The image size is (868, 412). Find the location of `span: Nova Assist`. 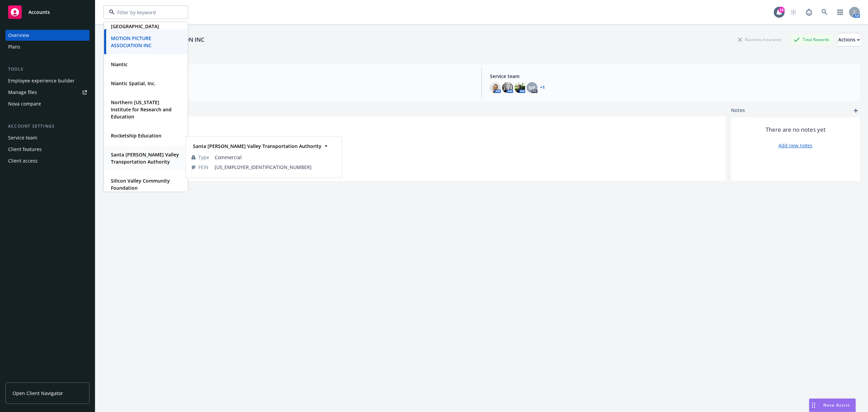

span: Nova Assist is located at coordinates (837, 405).